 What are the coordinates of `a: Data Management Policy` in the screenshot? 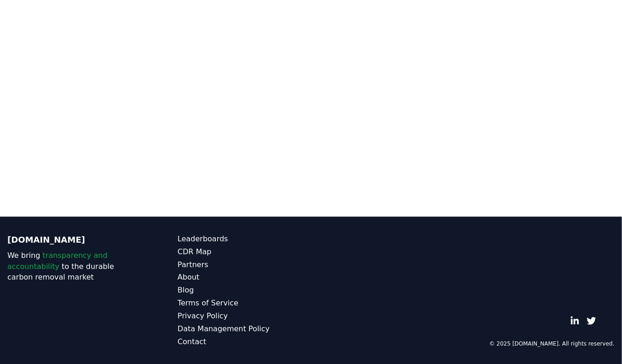 It's located at (244, 329).